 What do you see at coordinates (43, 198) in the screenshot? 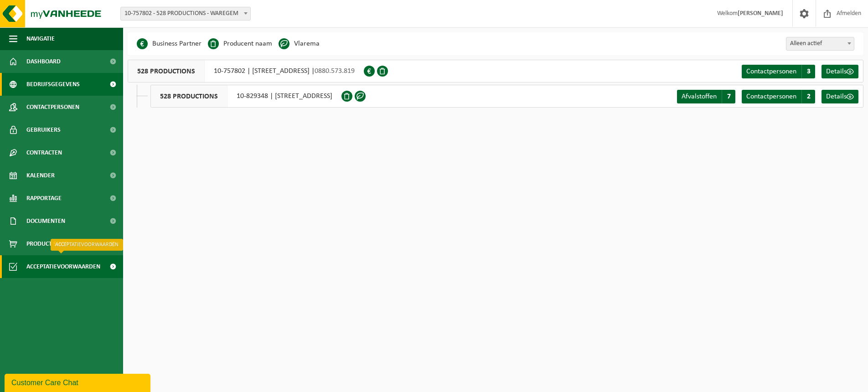
I see `span: Rapportage` at bounding box center [43, 198].